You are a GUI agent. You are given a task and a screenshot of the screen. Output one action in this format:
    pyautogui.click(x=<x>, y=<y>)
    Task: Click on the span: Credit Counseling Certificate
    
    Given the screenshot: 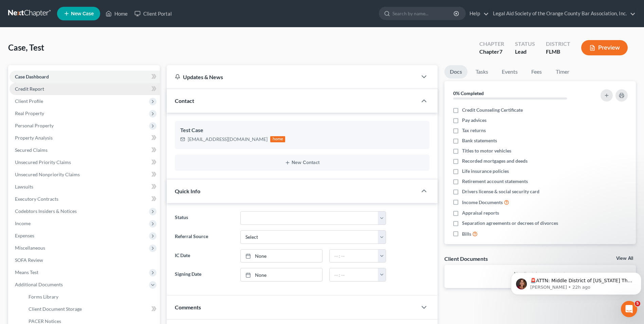 What is the action you would take?
    pyautogui.click(x=492, y=110)
    